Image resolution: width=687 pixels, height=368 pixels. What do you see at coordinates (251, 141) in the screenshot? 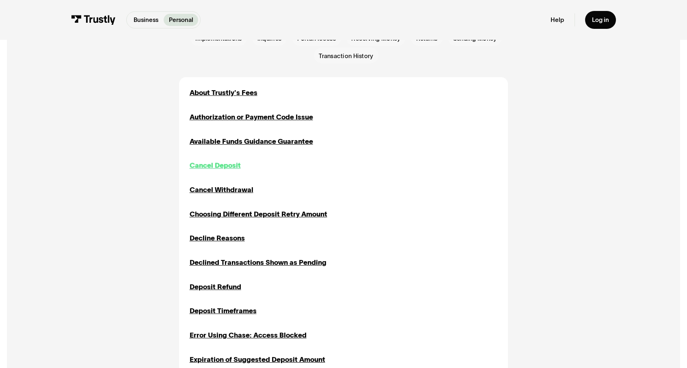
I see `a: Available Funds Guidance Guarantee` at bounding box center [251, 141].